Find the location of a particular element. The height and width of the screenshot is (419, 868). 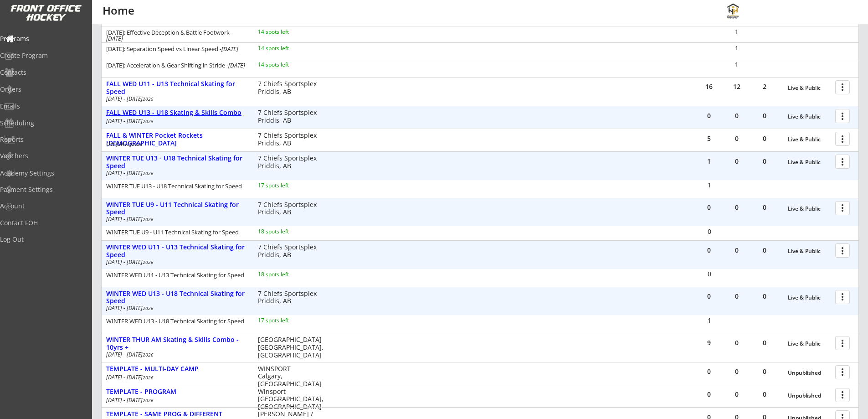

div: 16 is located at coordinates (709, 87).